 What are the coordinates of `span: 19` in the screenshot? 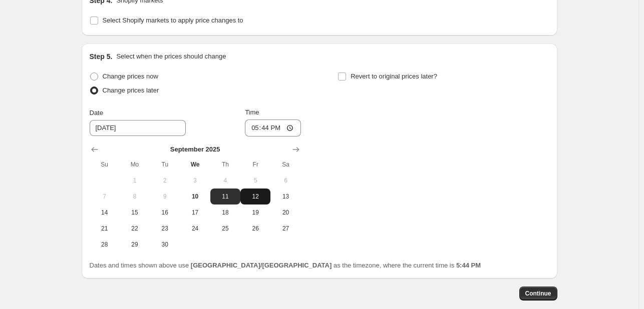 It's located at (255, 212).